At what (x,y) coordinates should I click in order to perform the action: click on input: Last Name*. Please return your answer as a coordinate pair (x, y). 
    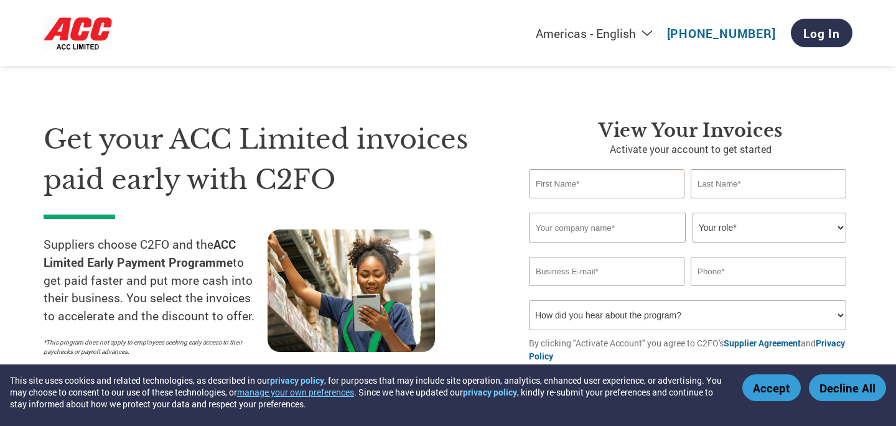
    Looking at the image, I should click on (768, 183).